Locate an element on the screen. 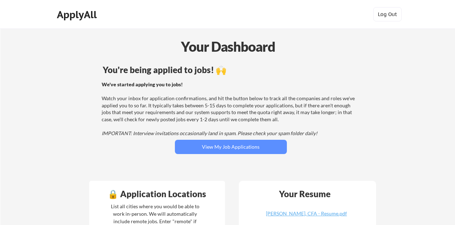 The image size is (455, 225). div: Your Resume is located at coordinates (305, 194).